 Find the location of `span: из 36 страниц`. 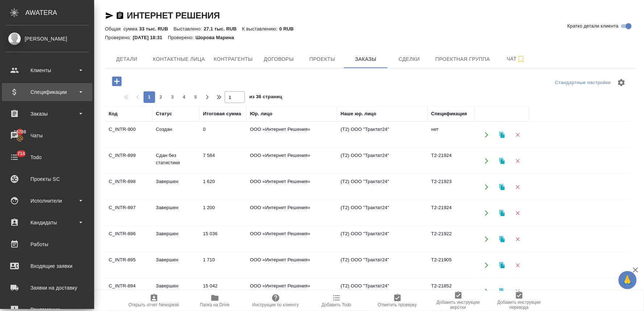

span: из 36 страниц is located at coordinates (265, 97).